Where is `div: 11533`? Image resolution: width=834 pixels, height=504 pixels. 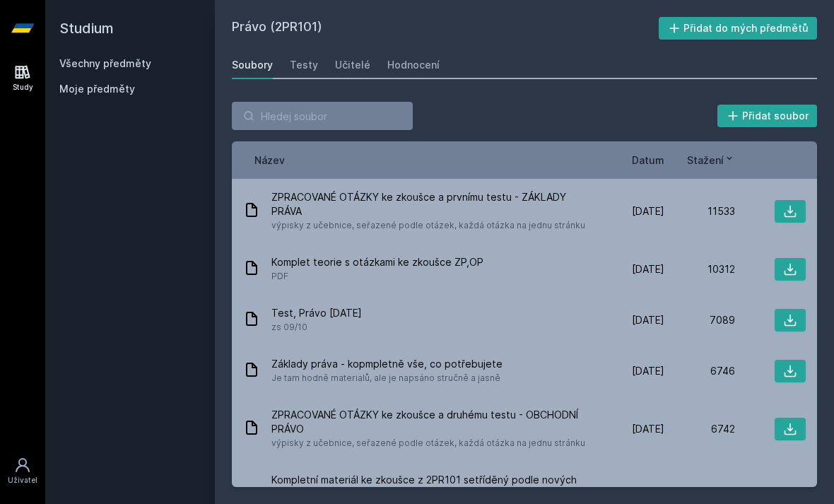
div: 11533 is located at coordinates (700, 211).